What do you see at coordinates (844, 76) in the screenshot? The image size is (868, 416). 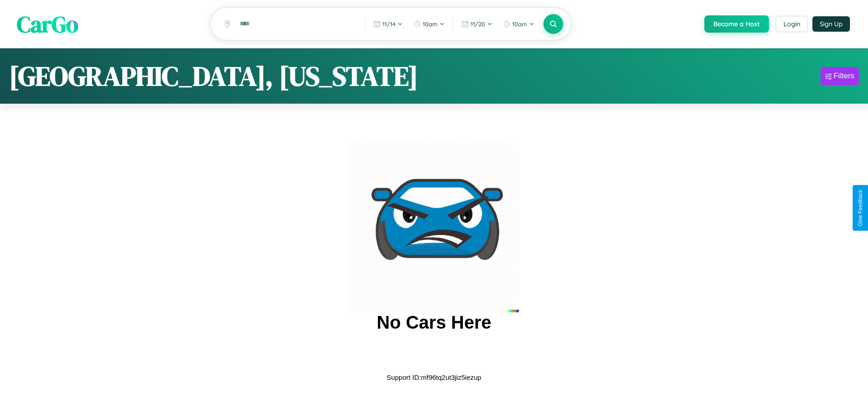 I see `div: Filters` at bounding box center [844, 76].